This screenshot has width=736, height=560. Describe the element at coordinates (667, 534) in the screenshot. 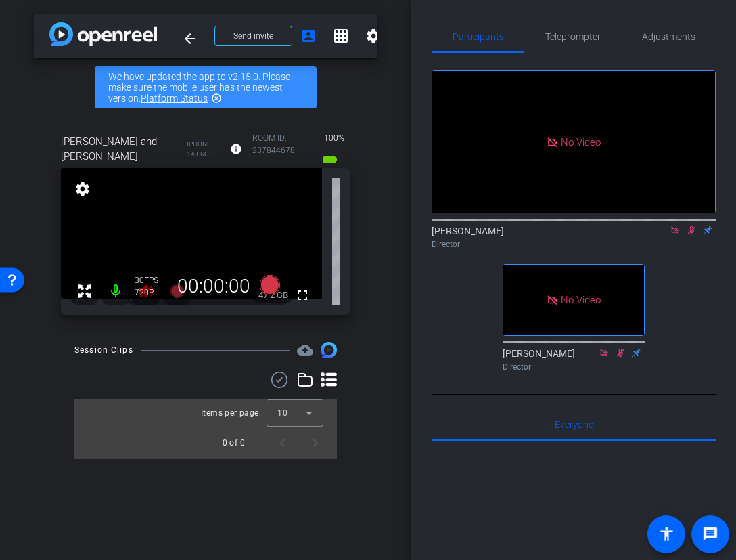

I see `mat-icon: accessibility` at that location.